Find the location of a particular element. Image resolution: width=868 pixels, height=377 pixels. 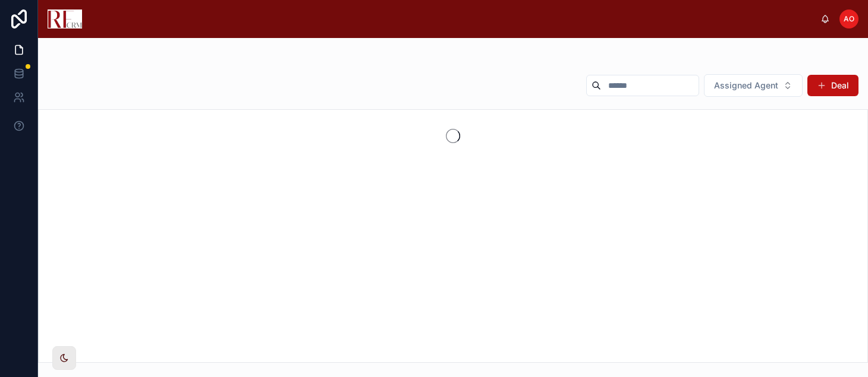

a: Deal is located at coordinates (833, 86).